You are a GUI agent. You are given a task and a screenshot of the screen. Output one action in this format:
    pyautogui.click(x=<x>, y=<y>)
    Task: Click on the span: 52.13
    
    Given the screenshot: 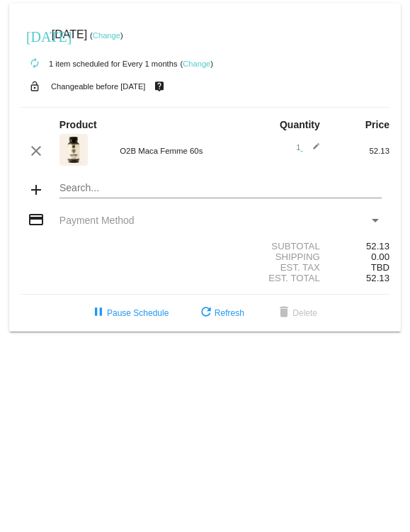 What is the action you would take?
    pyautogui.click(x=377, y=278)
    